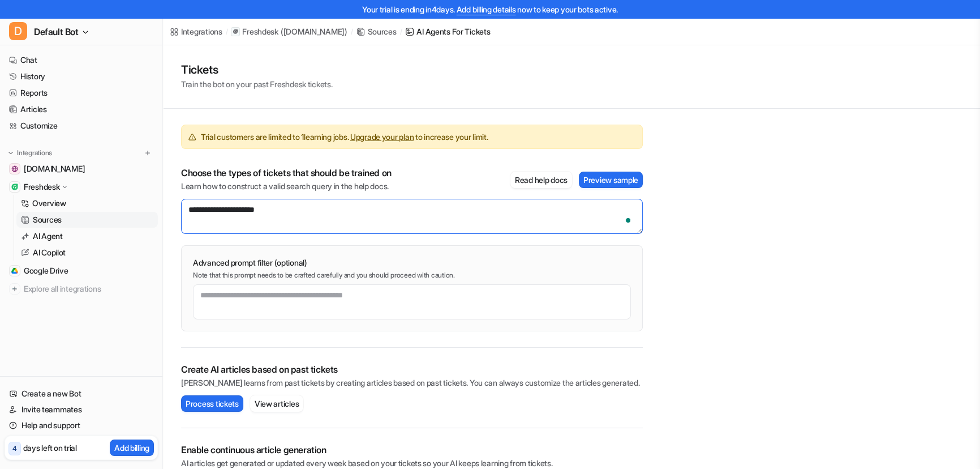 This screenshot has width=980, height=469. Describe the element at coordinates (344, 136) in the screenshot. I see `span: Trial customers are limited to 1 learning jobs. to increase your limit.` at that location.